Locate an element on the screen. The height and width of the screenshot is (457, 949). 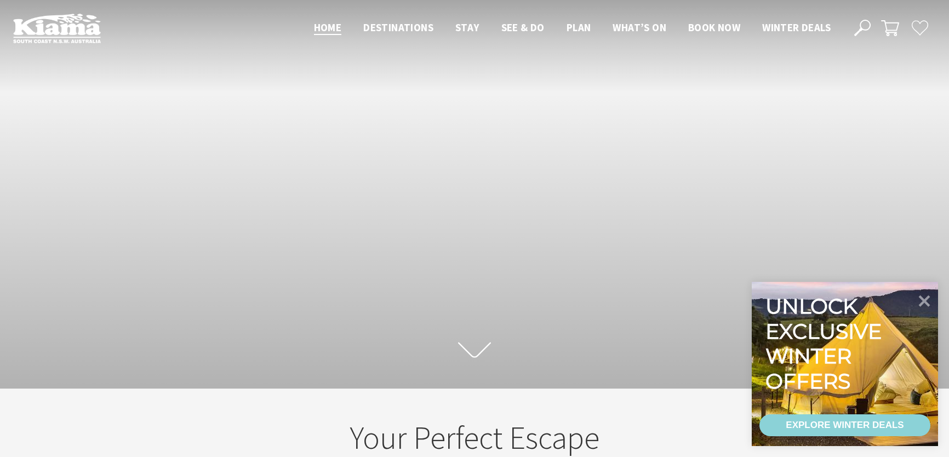
span: Destinations is located at coordinates (398, 27).